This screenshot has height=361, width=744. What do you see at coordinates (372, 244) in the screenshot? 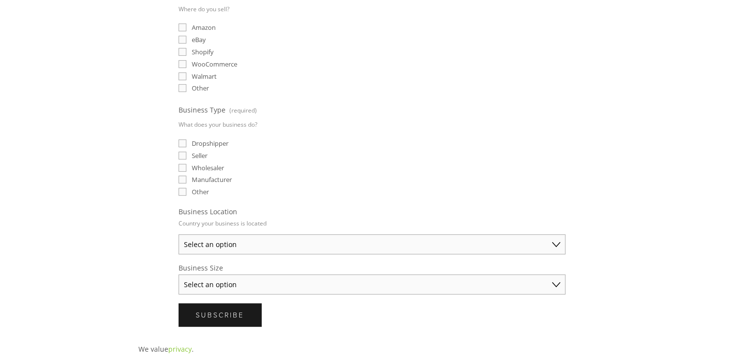
I see `select: Business Location` at bounding box center [372, 244].